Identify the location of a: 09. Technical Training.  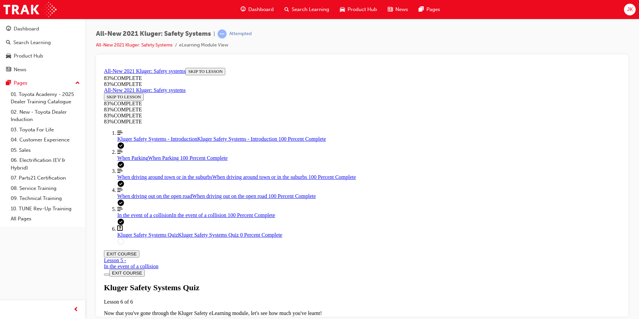
(45, 198).